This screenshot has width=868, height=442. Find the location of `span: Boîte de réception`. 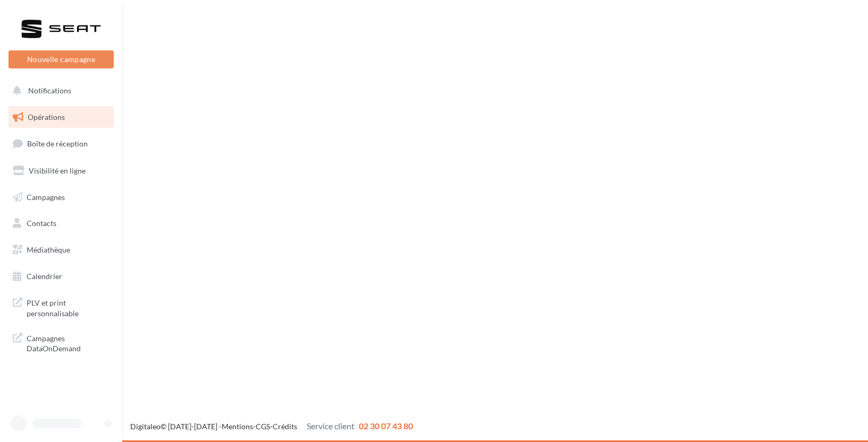

span: Boîte de réception is located at coordinates (58, 143).